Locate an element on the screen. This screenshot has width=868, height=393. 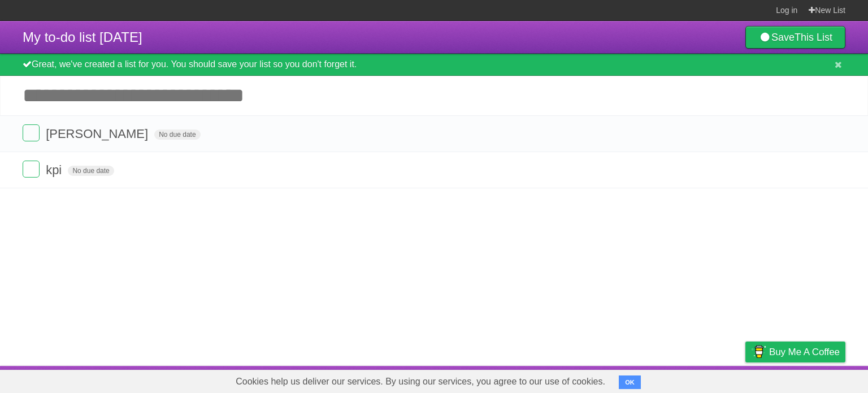
a: Developers is located at coordinates (655, 379).